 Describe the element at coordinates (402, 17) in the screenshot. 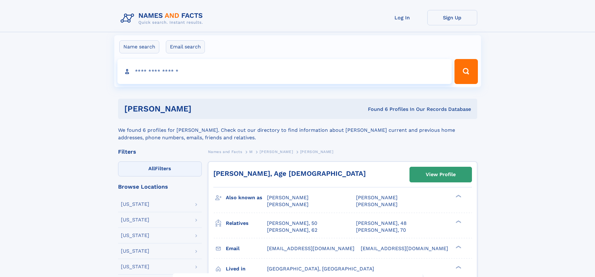

I see `a: Log In` at that location.